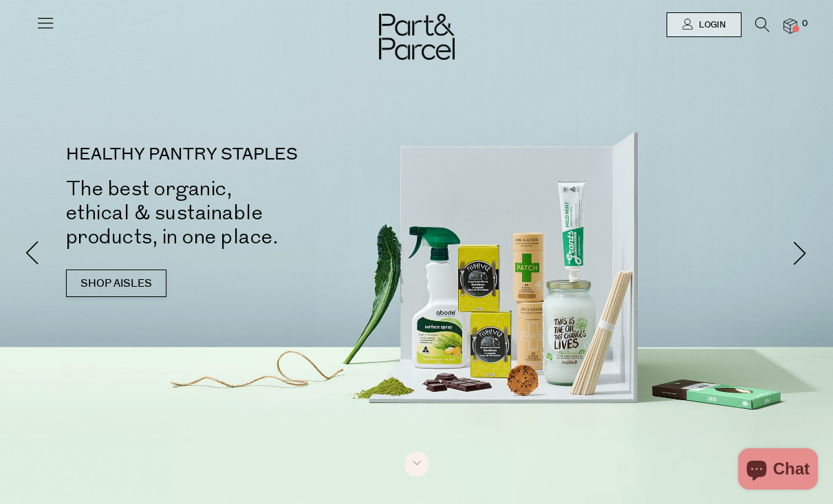  I want to click on a: Login, so click(704, 25).